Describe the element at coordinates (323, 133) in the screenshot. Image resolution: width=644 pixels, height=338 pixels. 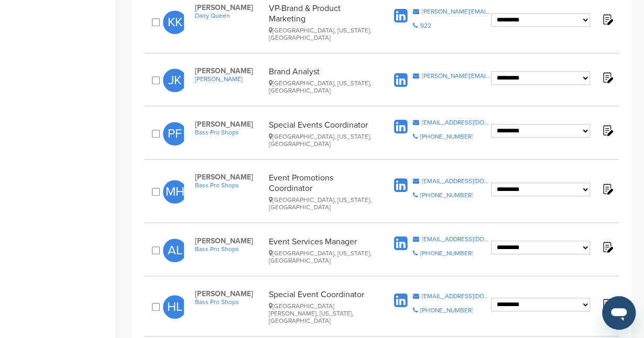
I see `div: Special Events Coordinator` at that location.